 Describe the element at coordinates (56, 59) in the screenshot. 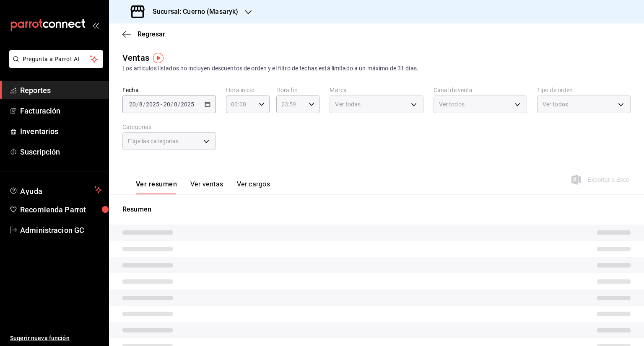

I see `span: Pregunta a Parrot AI` at that location.